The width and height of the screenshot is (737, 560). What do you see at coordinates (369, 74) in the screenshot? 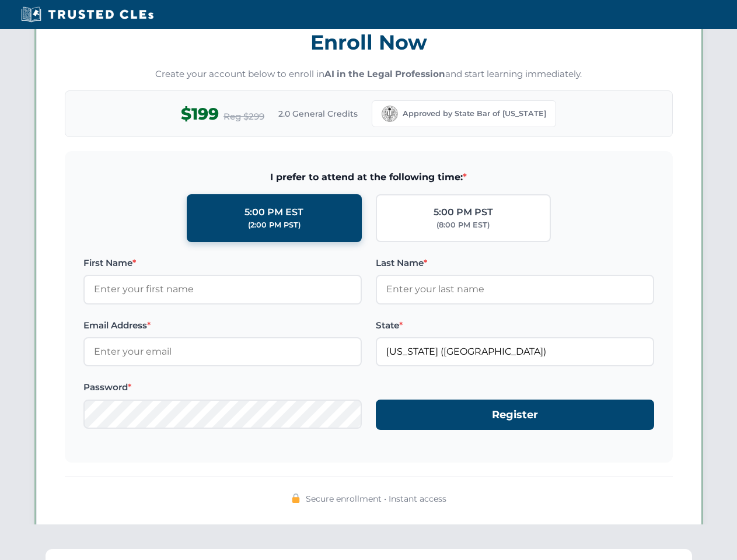
I see `p: Create your account below to enroll in and start learning immediately.` at bounding box center [369, 74].